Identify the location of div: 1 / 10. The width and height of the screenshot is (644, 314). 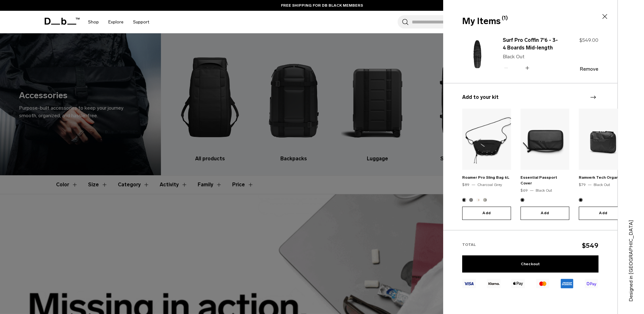
(486, 164).